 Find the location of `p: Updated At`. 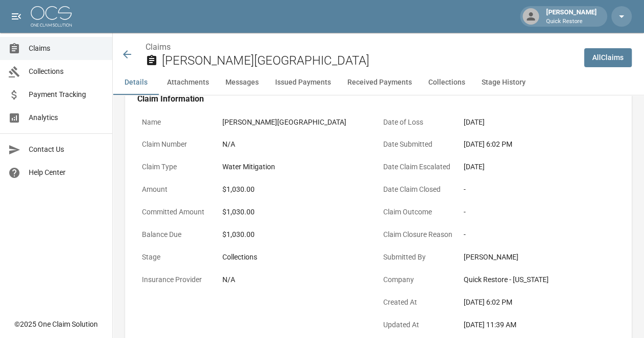

p: Updated At is located at coordinates (418, 325).